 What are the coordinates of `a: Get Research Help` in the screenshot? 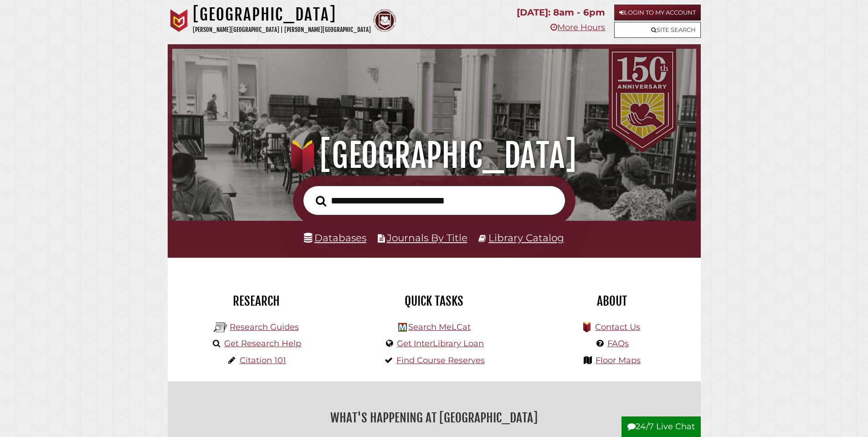 It's located at (262, 343).